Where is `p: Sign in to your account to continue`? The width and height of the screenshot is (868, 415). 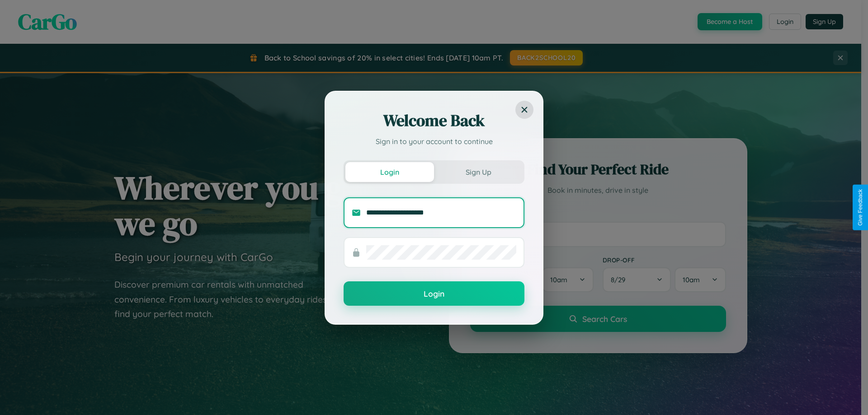
p: Sign in to your account to continue is located at coordinates (434, 141).